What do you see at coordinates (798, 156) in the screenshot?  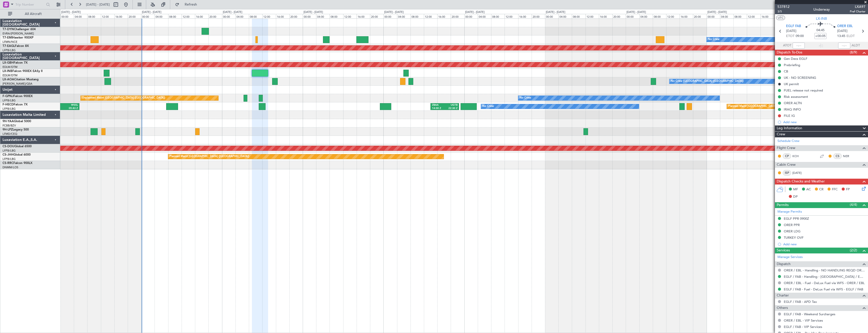 I see `a: KCH` at bounding box center [798, 156].